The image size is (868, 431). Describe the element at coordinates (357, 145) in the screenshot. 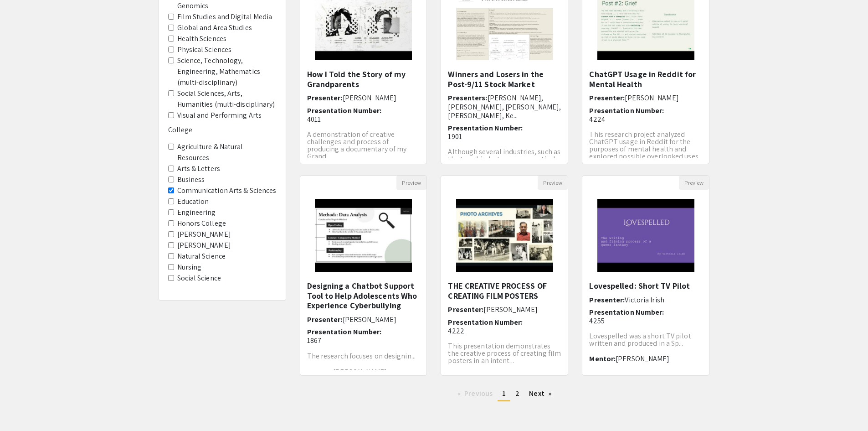

I see `span: A demonstration of creative challenges and process of producing a documentary of my Grand...` at that location.